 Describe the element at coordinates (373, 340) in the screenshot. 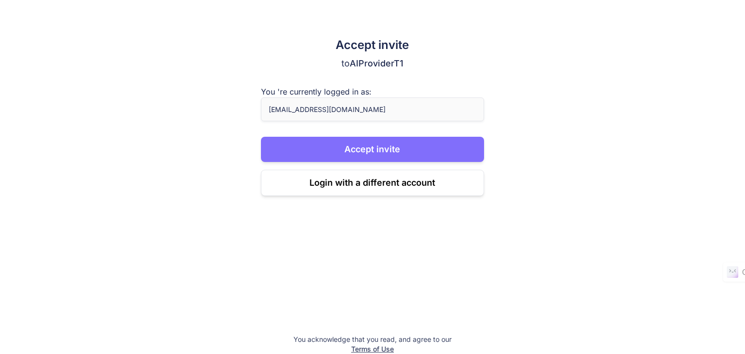

I see `p: You acknowledge that you read, and agree to our` at that location.